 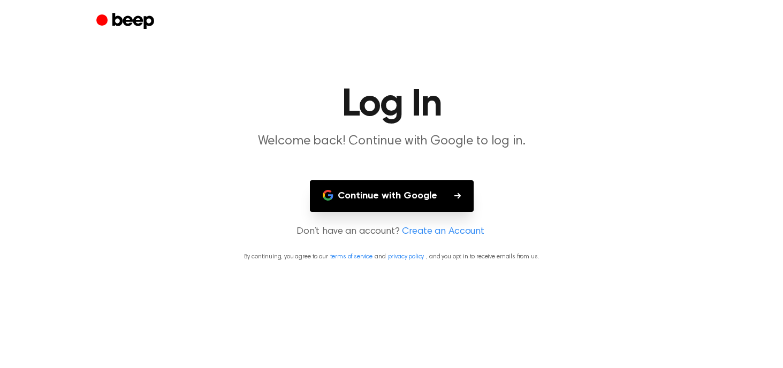 What do you see at coordinates (392, 105) in the screenshot?
I see `h1: Log In` at bounding box center [392, 105].